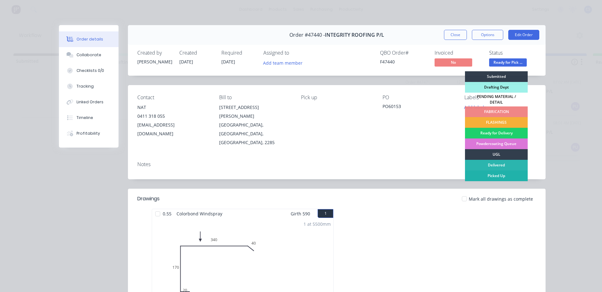 The height and width of the screenshot is (292, 602). Describe the element at coordinates (454, 62) in the screenshot. I see `span: No` at that location.